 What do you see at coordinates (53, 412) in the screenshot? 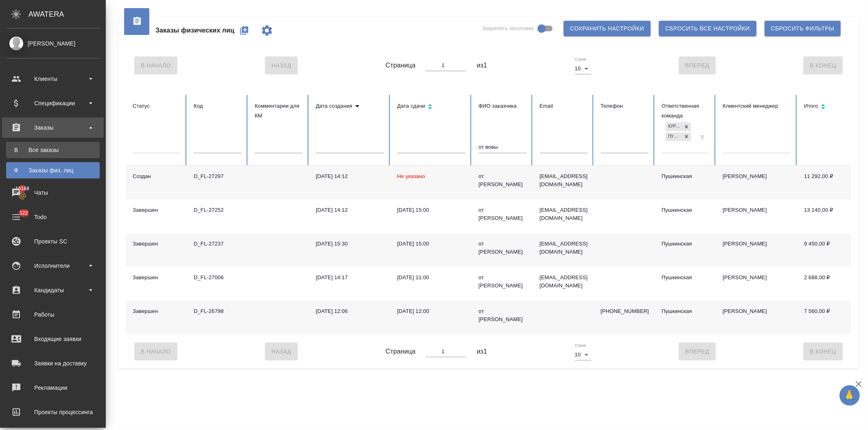
I see `a: Проекты процессинга` at bounding box center [53, 412].